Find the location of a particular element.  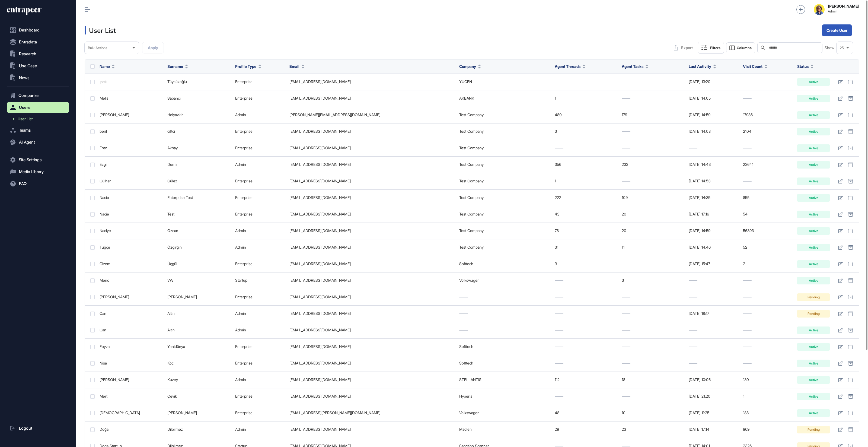

div: Akbay is located at coordinates (198, 148).